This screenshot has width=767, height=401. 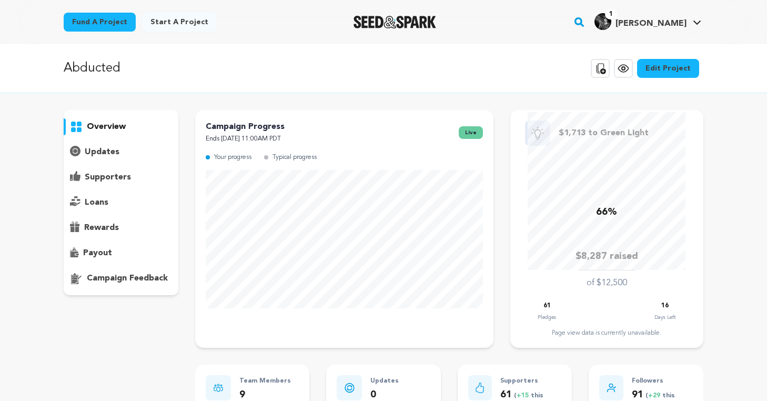 What do you see at coordinates (127, 278) in the screenshot?
I see `p: campaign feedback` at bounding box center [127, 278].